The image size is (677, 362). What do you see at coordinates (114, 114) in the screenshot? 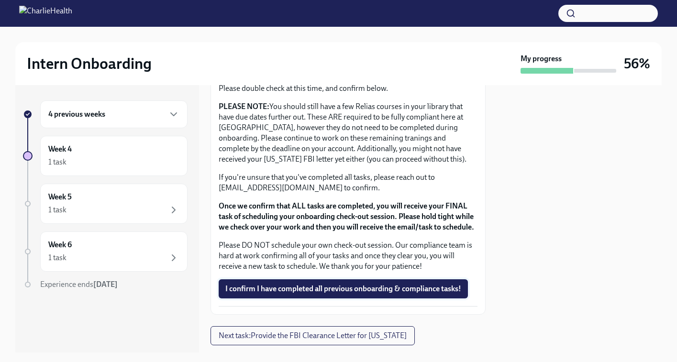
I see `div: 4 previous weeks` at bounding box center [114, 114].